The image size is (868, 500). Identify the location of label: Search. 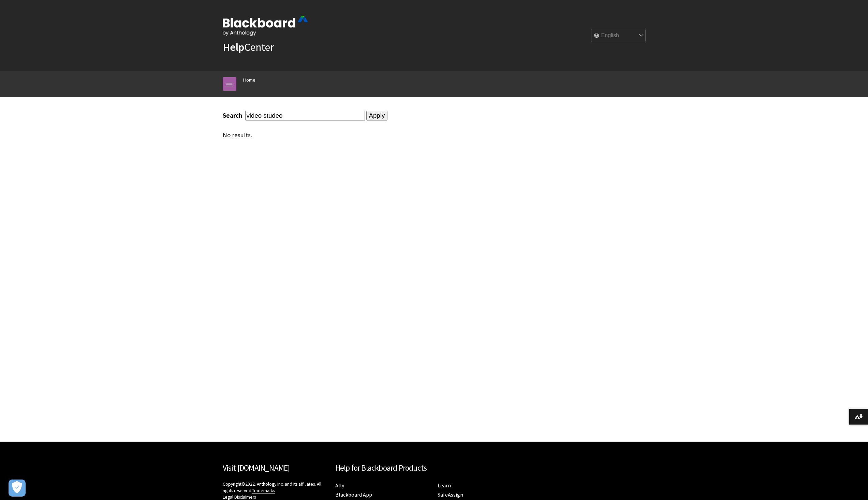
(233, 115).